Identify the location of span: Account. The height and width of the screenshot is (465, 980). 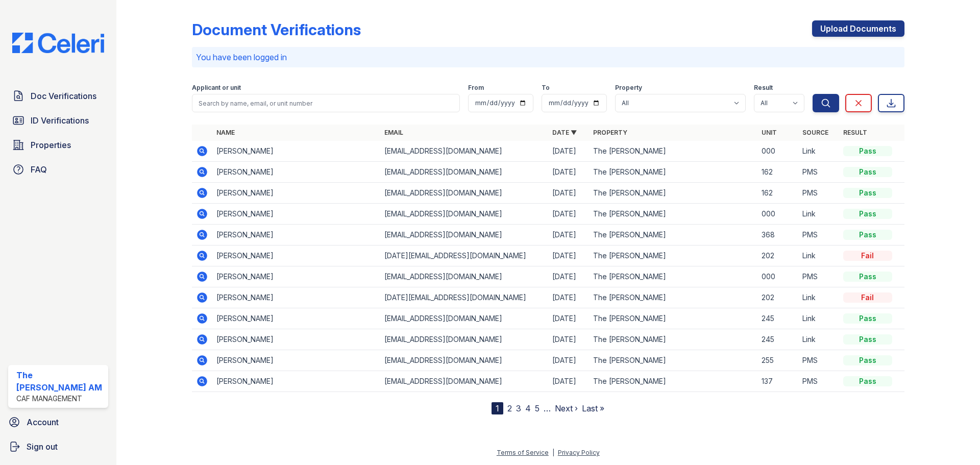
(43, 422).